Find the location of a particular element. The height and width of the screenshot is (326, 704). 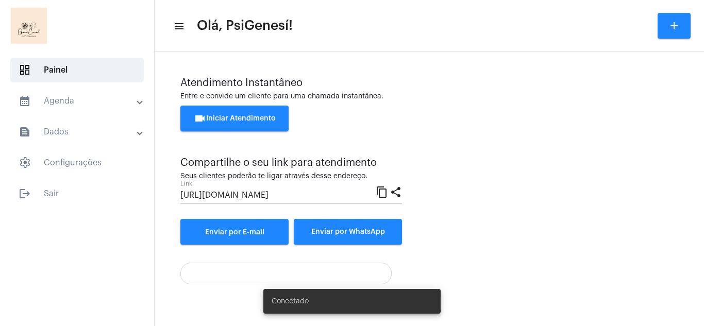

span: Olá, PsiGenesí! is located at coordinates (245, 26).